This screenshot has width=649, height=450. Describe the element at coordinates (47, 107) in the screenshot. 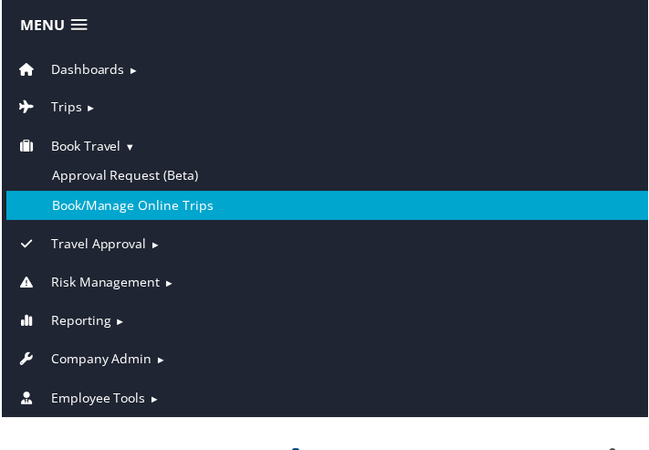

I see `a: Trips` at that location.